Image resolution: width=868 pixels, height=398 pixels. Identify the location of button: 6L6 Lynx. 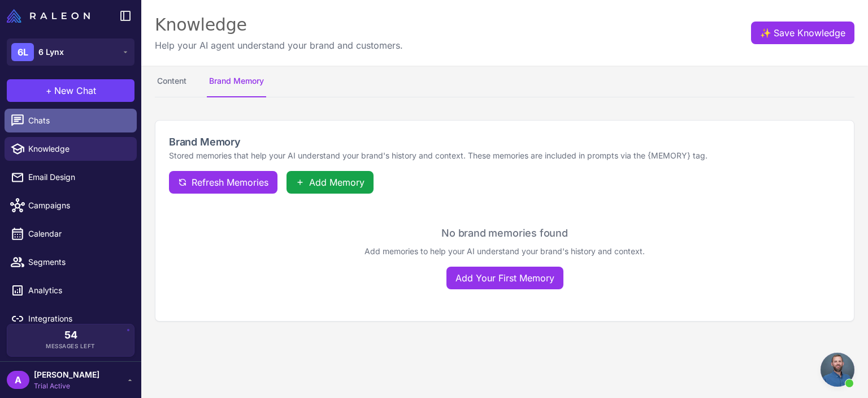
(70, 52).